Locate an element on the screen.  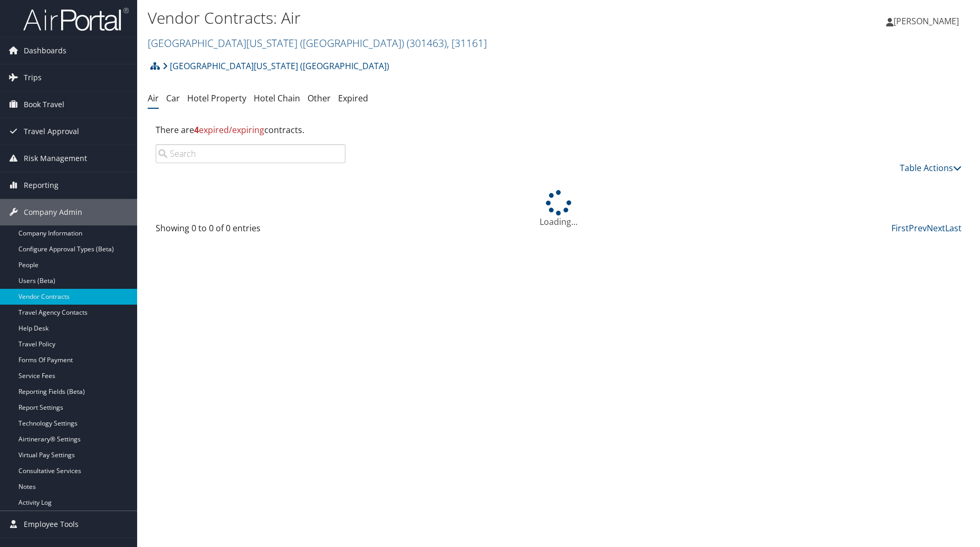
a: Other is located at coordinates (320, 98).